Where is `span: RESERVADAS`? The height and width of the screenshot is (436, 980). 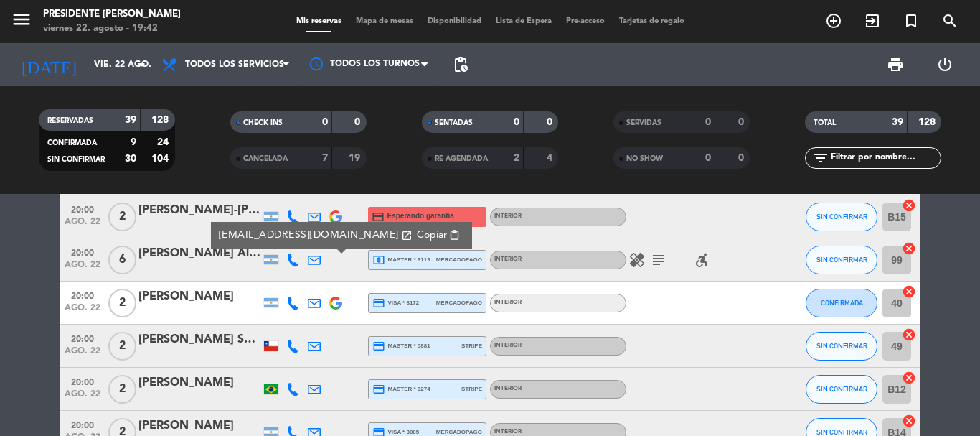 span: RESERVADAS is located at coordinates (70, 121).